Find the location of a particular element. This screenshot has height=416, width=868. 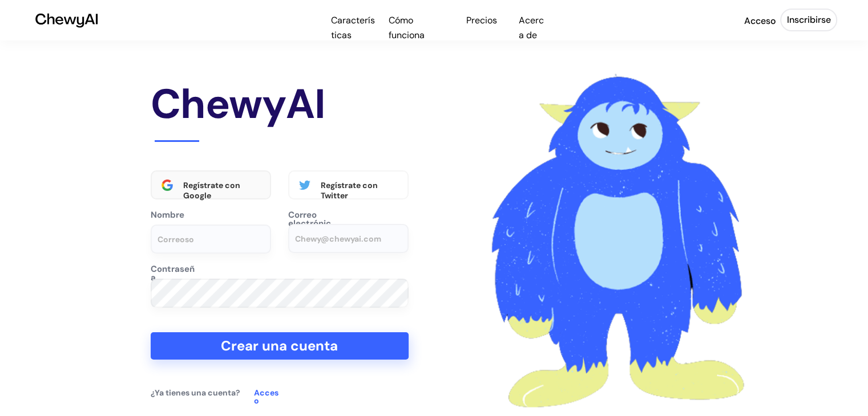

font: Regístrate con Twitter is located at coordinates (350, 191).